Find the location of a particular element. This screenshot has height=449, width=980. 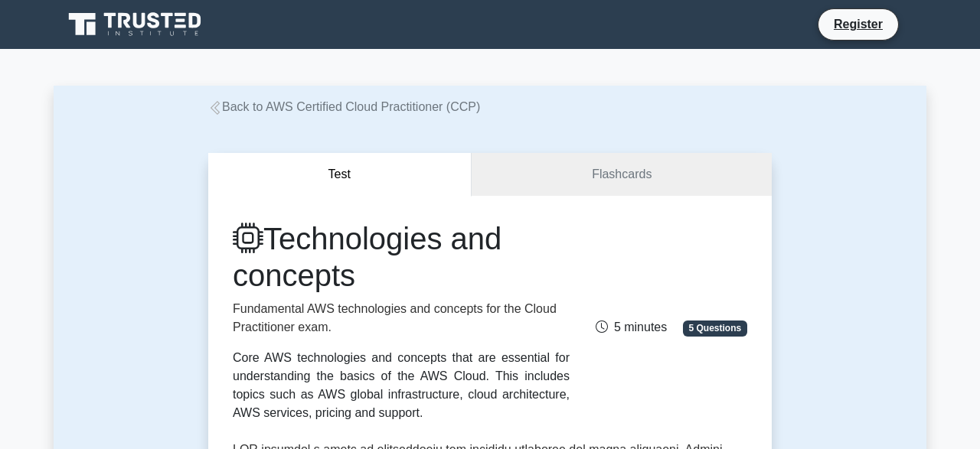

span: 5 minutes is located at coordinates (631, 327).